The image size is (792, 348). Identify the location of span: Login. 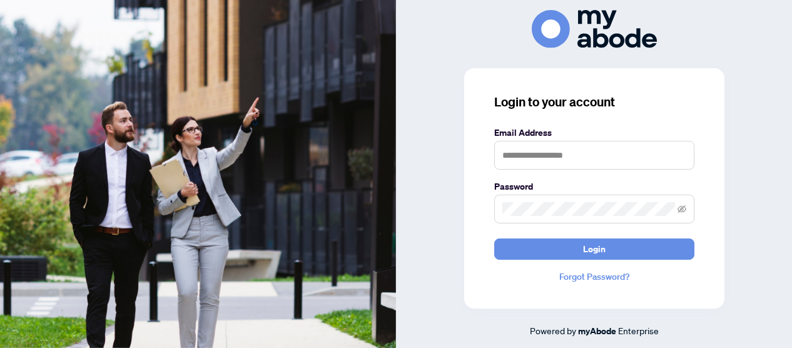
(595, 249).